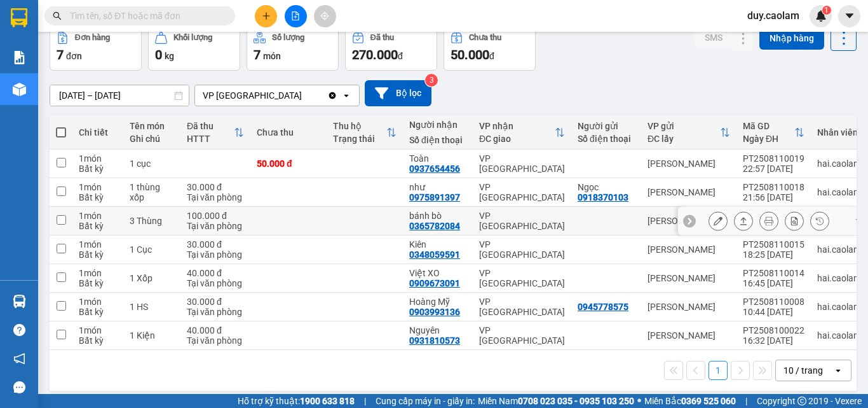 The image size is (868, 408). I want to click on span: đơn, so click(73, 56).